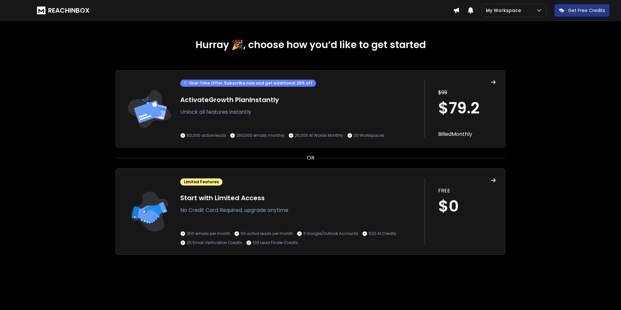 The height and width of the screenshot is (310, 621). I want to click on img: logo, so click(41, 10).